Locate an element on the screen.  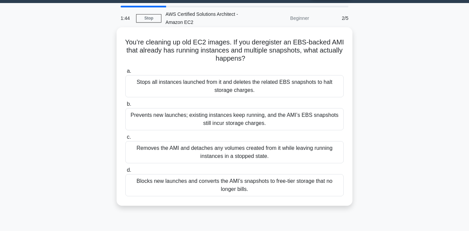
div: 2/5 is located at coordinates (333, 18).